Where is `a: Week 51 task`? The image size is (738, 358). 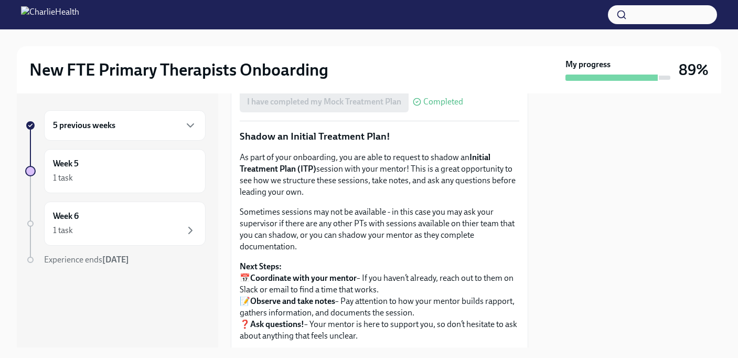 a: Week 51 task is located at coordinates (115, 171).